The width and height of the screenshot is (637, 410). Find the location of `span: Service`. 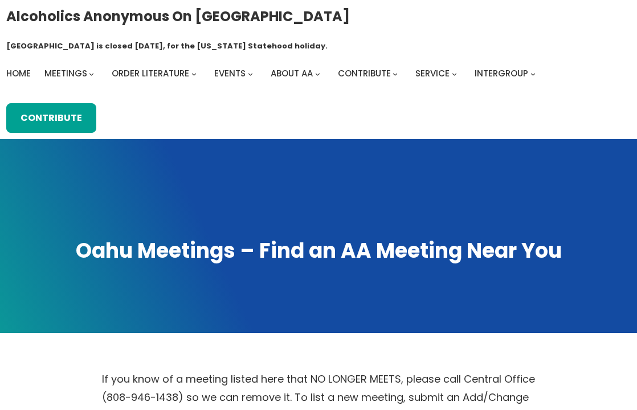

span: Service is located at coordinates (433, 73).